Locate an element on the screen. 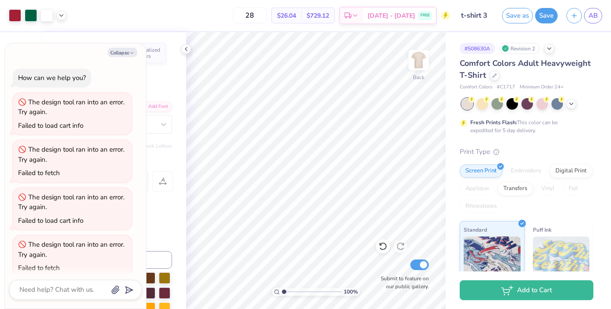 Image resolution: width=611 pixels, height=309 pixels. span: Comfort Colors is located at coordinates (476, 87).